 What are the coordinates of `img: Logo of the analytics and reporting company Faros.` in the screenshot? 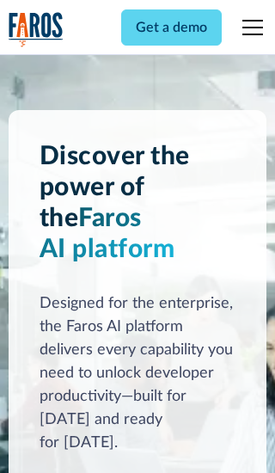 It's located at (36, 29).